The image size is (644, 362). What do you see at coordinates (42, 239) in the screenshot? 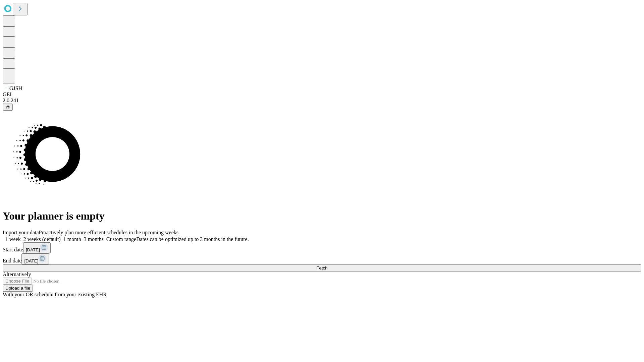
I see `span: 2 weeks (default)` at bounding box center [42, 239].